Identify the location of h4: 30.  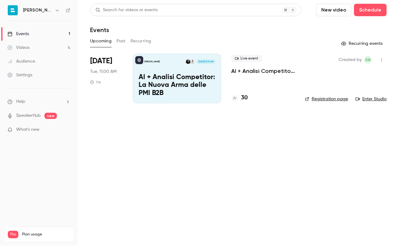
(245, 98).